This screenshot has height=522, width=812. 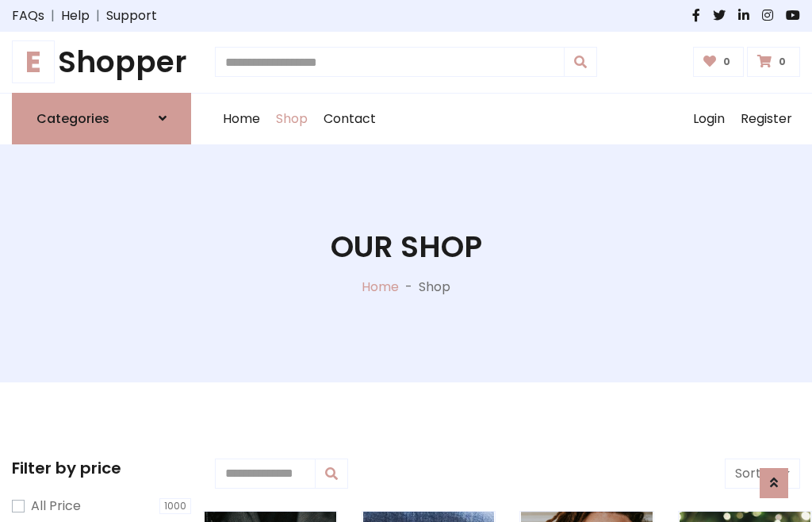 What do you see at coordinates (102, 62) in the screenshot?
I see `h1: Shopper` at bounding box center [102, 62].